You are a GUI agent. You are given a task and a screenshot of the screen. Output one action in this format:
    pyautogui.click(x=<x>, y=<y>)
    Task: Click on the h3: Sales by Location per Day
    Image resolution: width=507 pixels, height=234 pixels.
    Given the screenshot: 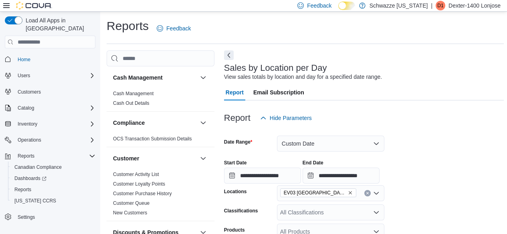 What is the action you would take?
    pyautogui.click(x=275, y=68)
    